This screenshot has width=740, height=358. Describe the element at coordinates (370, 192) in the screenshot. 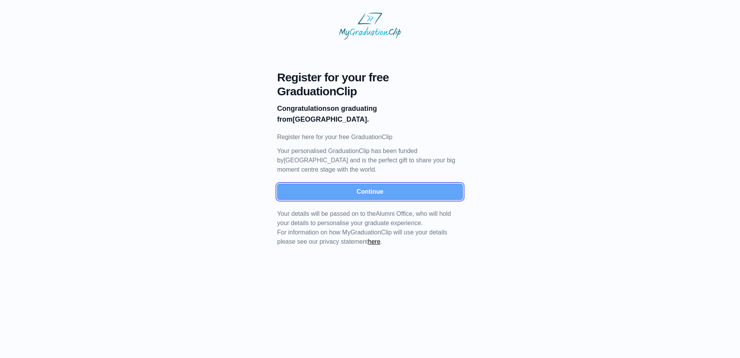

I see `button: Continue` at that location.